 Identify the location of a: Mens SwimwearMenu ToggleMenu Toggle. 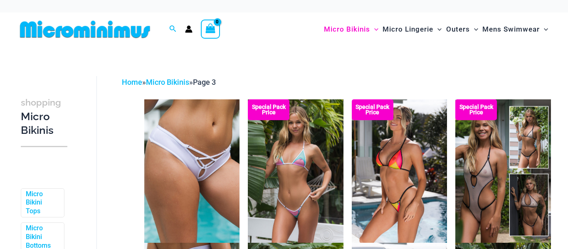
(515, 29).